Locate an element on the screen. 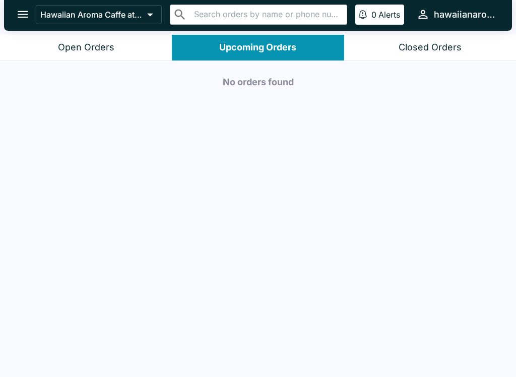 The image size is (516, 377). button: hawaiianaromacaffewalls is located at coordinates (456, 14).